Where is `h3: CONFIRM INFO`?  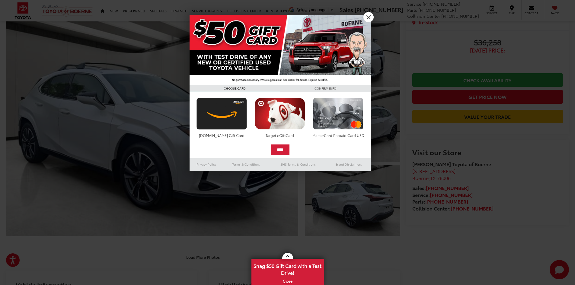 h3: CONFIRM INFO is located at coordinates (325, 88).